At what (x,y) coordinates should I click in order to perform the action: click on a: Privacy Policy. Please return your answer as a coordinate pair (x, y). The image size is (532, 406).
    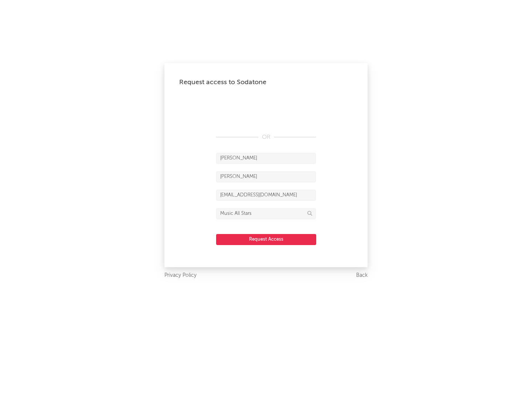
    Looking at the image, I should click on (180, 275).